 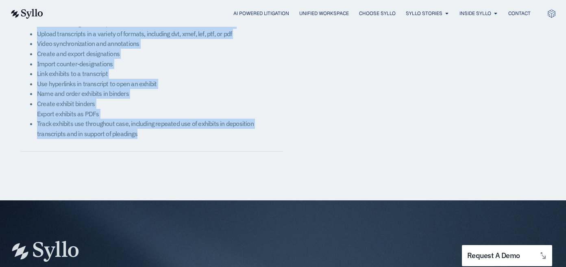 What do you see at coordinates (378, 13) in the screenshot?
I see `span: Choose Syllo` at bounding box center [378, 13].